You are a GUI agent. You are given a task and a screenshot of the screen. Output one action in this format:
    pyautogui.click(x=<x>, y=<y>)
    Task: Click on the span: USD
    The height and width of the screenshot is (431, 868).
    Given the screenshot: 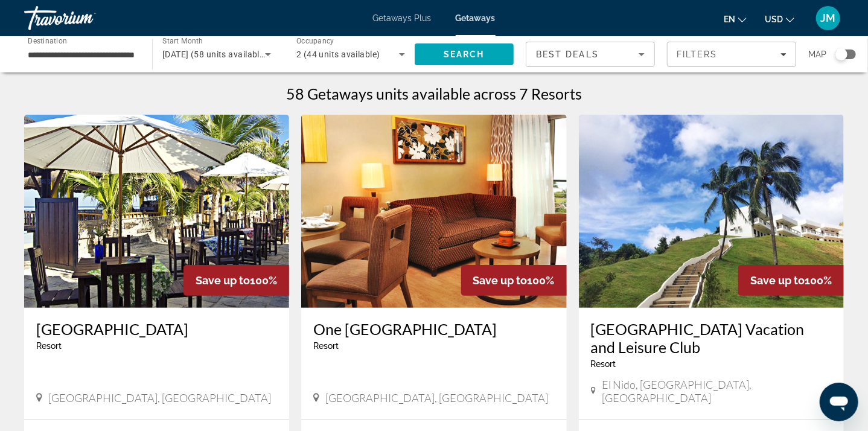 What is the action you would take?
    pyautogui.click(x=774, y=19)
    